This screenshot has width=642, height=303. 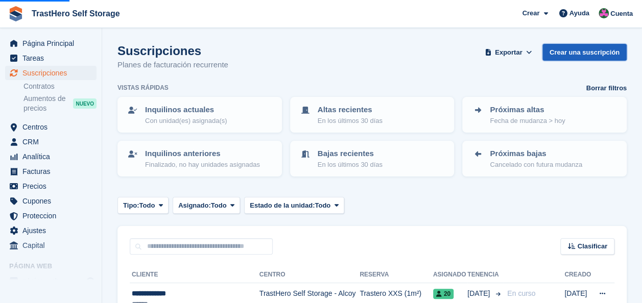 I want to click on span: Asignado:, so click(x=195, y=206).